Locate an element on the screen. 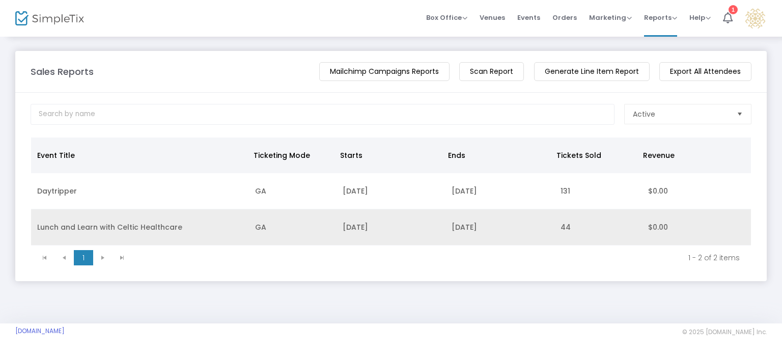  td: Lunch and Learn with Celtic Healthcare is located at coordinates (140, 227).